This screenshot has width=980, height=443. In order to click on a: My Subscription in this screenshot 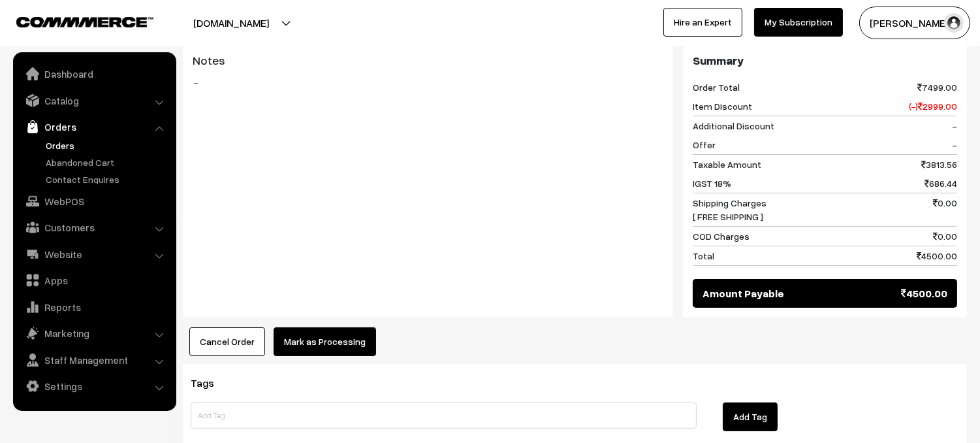, I will do `click(798, 22)`.